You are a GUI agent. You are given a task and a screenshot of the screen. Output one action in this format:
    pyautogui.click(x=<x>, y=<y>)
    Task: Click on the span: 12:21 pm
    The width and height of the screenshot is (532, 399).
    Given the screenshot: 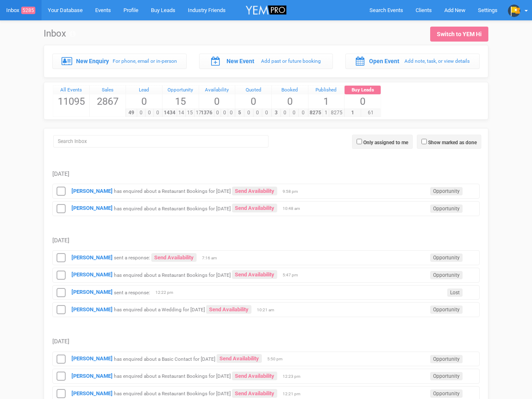 What is the action you would take?
    pyautogui.click(x=293, y=394)
    